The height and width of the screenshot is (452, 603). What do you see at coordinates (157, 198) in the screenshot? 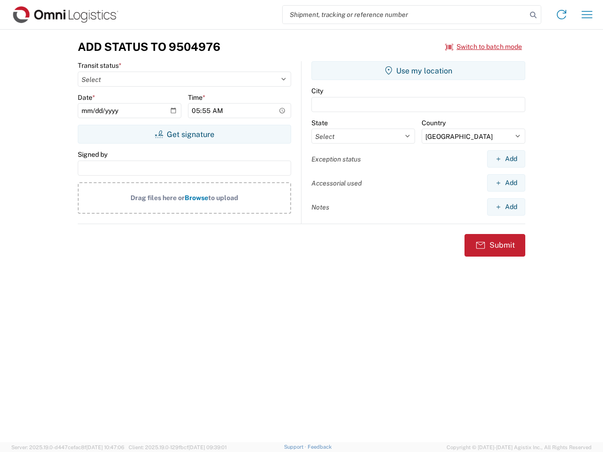
I see `span: Drag files here or` at bounding box center [157, 198].